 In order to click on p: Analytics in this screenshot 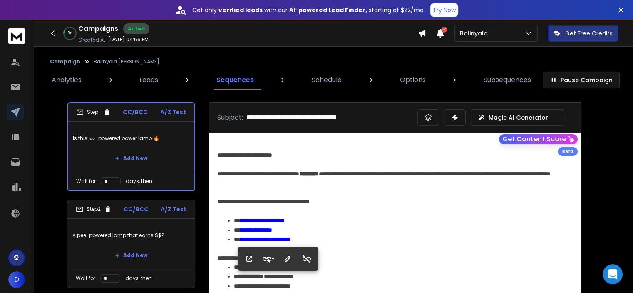, I will do `click(67, 80)`.